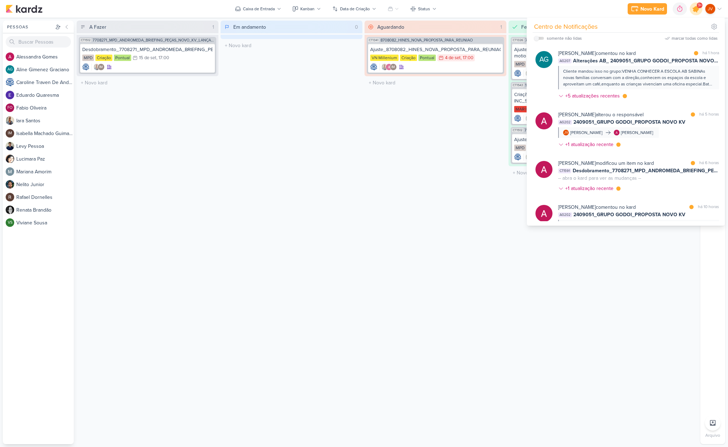  I want to click on div: R a f a e l D o r n e l l e s, so click(45, 197).